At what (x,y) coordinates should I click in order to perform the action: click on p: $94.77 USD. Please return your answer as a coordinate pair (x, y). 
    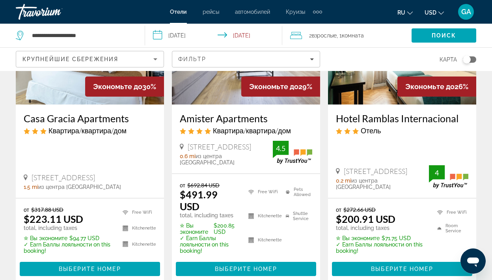
    Looking at the image, I should click on (68, 238).